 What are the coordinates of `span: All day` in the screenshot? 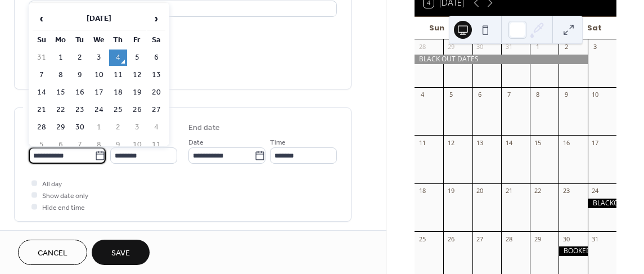 It's located at (52, 184).